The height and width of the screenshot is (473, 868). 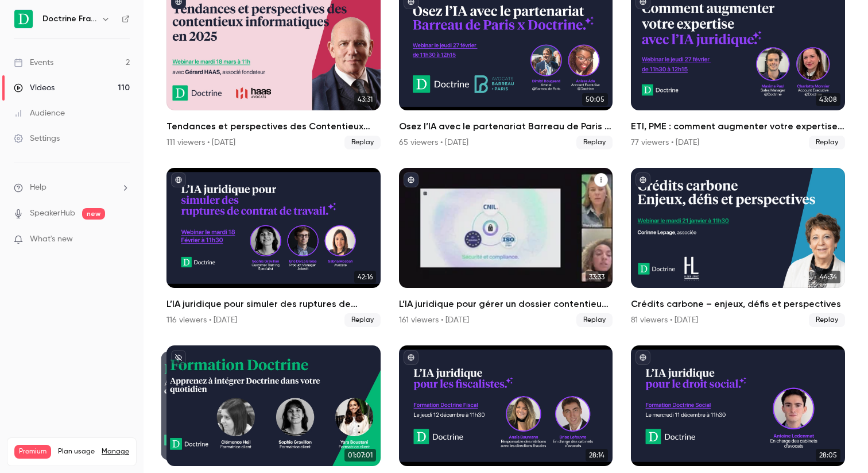 I want to click on h2: L’IA juridique pour simuler des ruptures de contrat de travail, so click(x=273, y=304).